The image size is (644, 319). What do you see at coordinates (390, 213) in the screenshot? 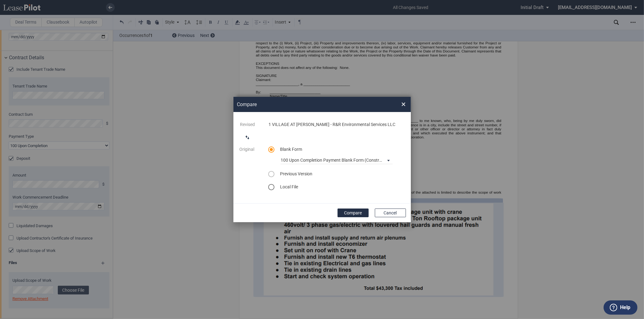
I see `button: Cancel` at bounding box center [390, 213].